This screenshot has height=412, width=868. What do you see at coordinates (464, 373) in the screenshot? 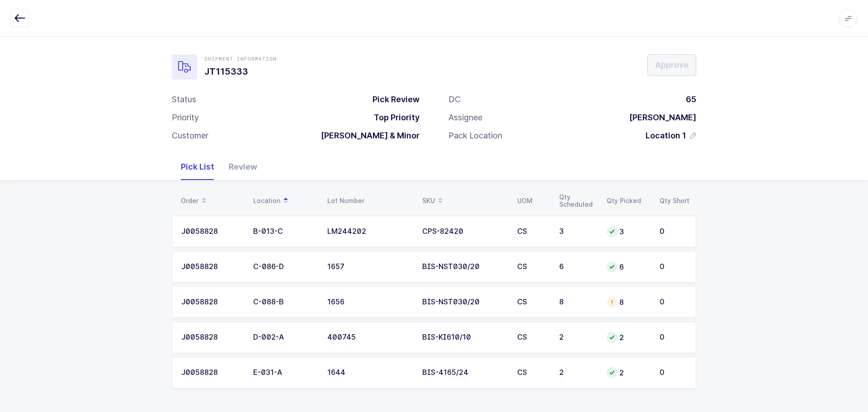
I see `div: BIS-4165/24` at bounding box center [464, 373].